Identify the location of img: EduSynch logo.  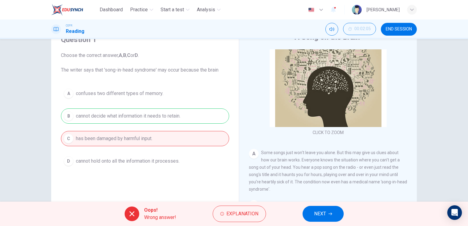
(67, 10).